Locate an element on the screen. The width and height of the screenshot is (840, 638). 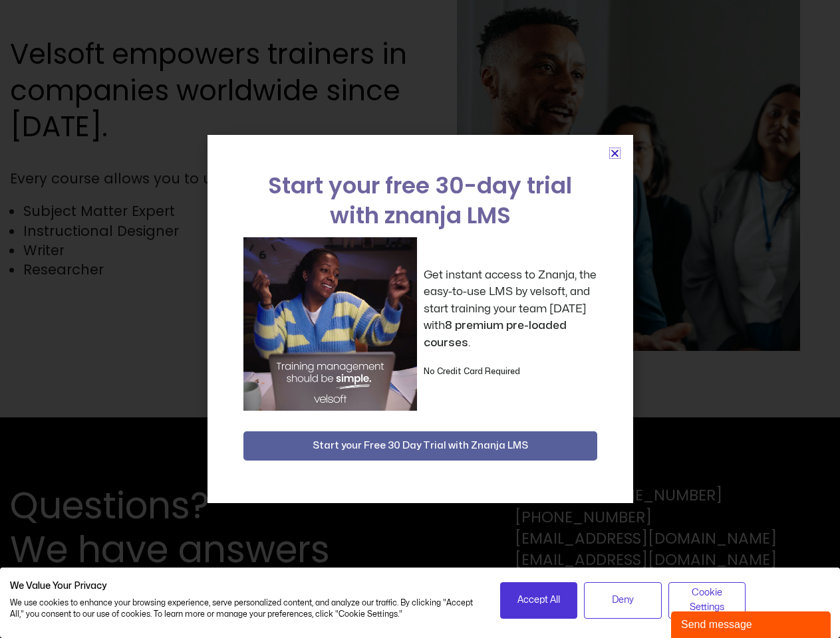
span: Start your Free 30 Day Trial with Znanja LMS is located at coordinates (420, 446).